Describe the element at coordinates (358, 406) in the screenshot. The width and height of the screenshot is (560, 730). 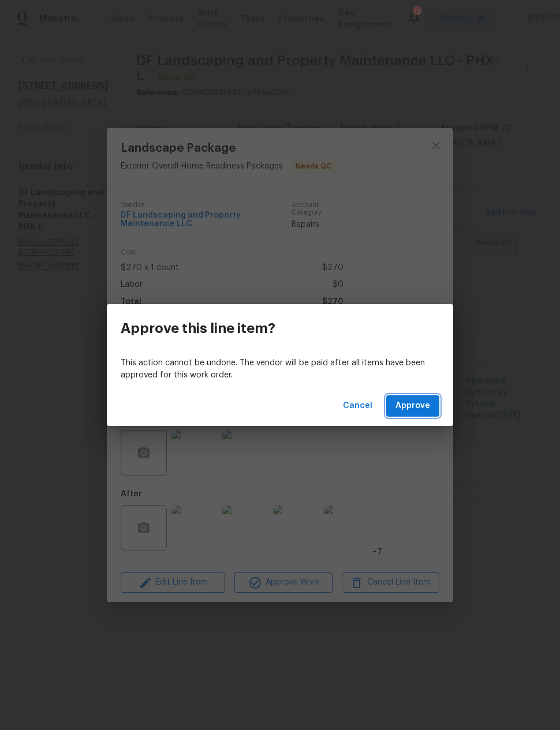
I see `button: Cancel` at that location.